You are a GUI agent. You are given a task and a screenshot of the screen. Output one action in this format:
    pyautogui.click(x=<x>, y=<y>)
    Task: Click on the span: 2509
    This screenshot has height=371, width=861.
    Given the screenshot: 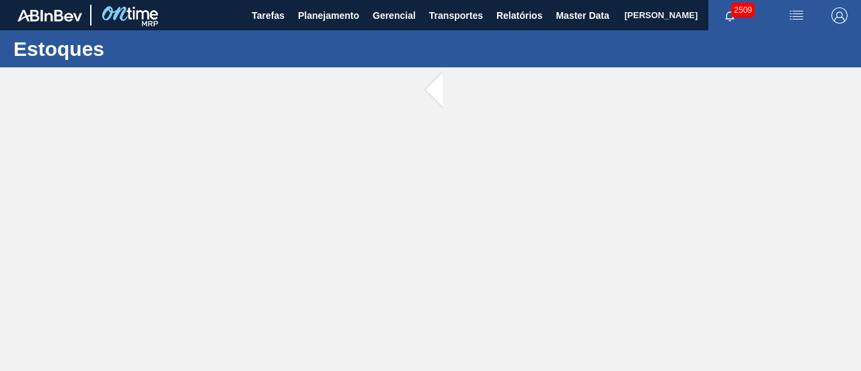 What is the action you would take?
    pyautogui.click(x=743, y=10)
    